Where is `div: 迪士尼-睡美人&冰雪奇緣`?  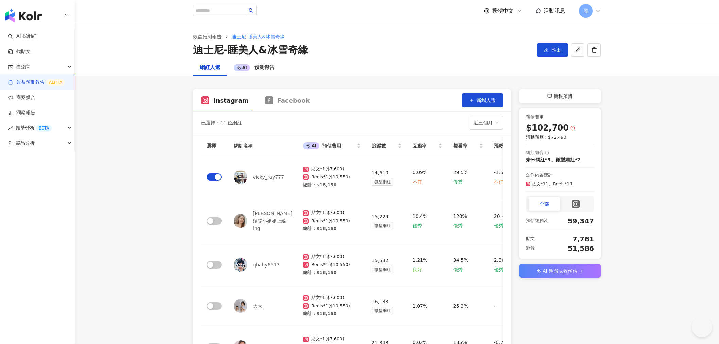
div: 迪士尼-睡美人&冰雪奇緣 is located at coordinates (362, 50).